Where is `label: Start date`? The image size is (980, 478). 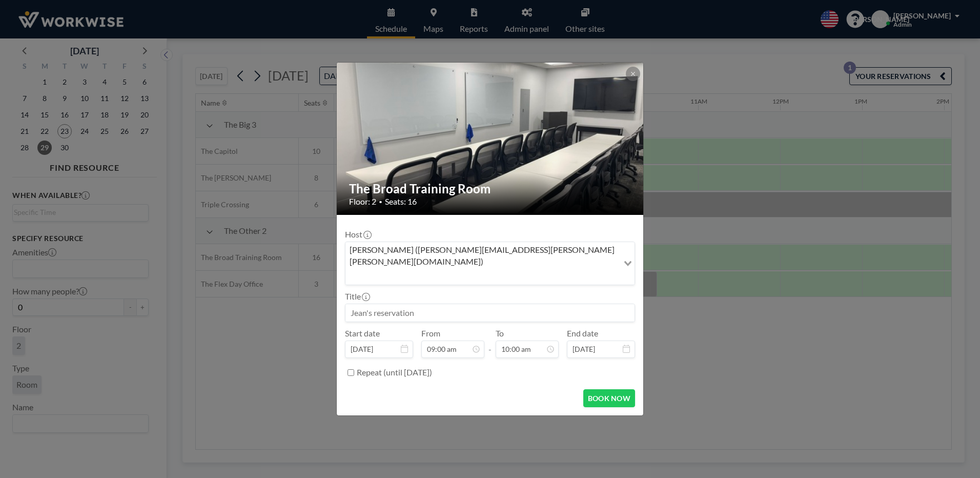 label: Start date is located at coordinates (363, 333).